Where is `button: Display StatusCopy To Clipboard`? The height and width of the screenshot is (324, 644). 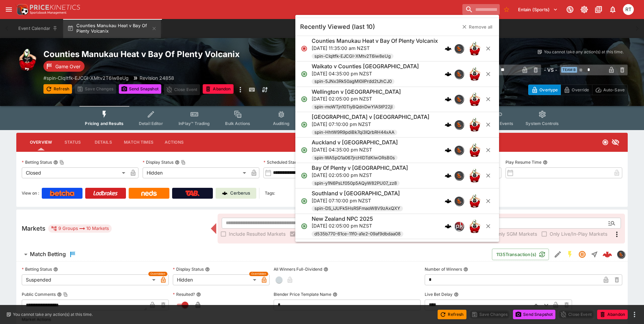
button: Display StatusCopy To Clipboard is located at coordinates (177, 162).